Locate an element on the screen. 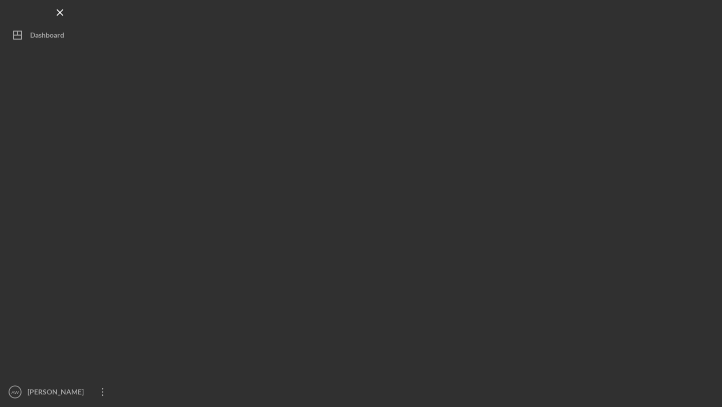 Image resolution: width=722 pixels, height=407 pixels. a: Dashboard is located at coordinates (60, 35).